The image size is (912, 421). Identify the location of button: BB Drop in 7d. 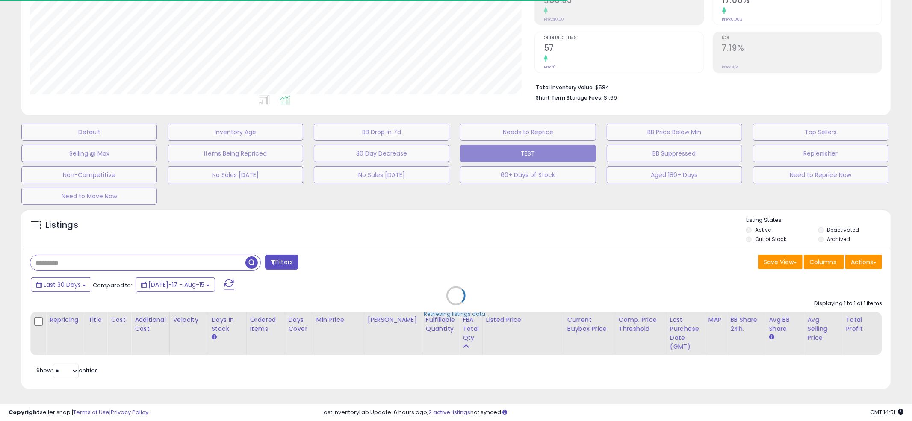
(381, 132).